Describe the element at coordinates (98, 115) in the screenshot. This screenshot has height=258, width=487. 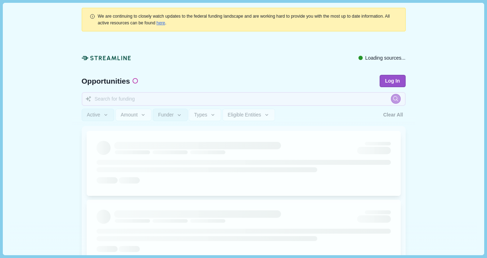
I see `button: Active` at that location.